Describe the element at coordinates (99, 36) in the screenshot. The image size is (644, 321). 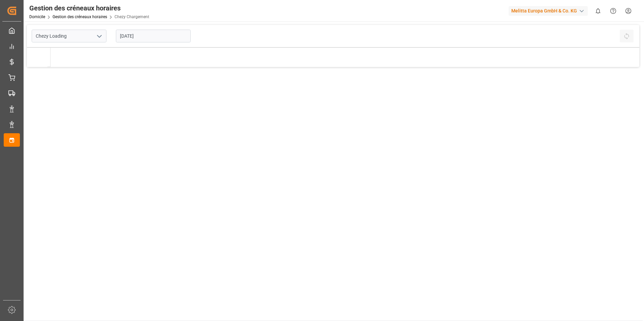
I see `button: Ouvrir le menu` at that location.